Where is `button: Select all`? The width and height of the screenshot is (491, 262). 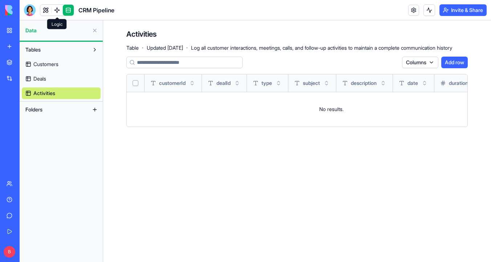
button: Select all is located at coordinates (136, 83).